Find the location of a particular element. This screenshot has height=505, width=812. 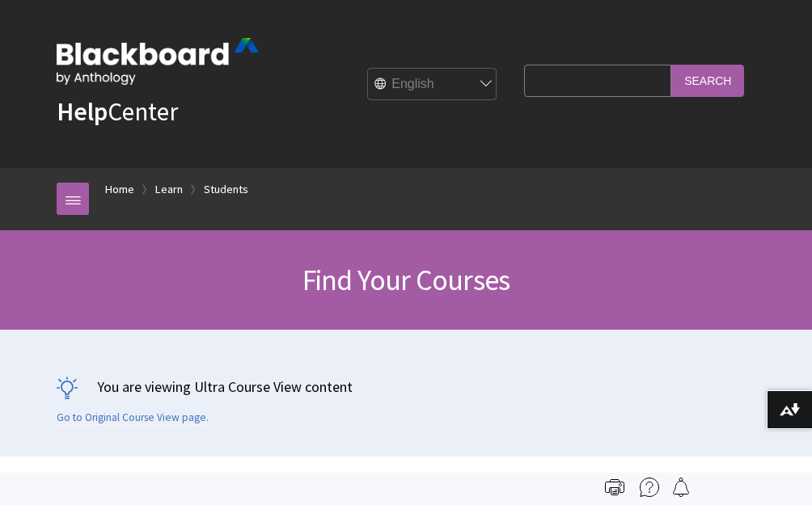

a: Learn is located at coordinates (169, 189).